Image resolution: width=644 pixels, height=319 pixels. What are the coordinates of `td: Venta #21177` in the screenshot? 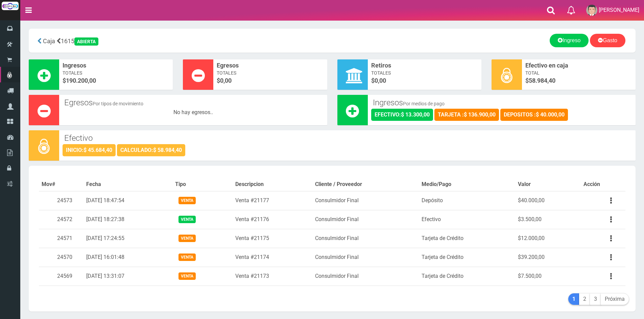 It's located at (272, 201).